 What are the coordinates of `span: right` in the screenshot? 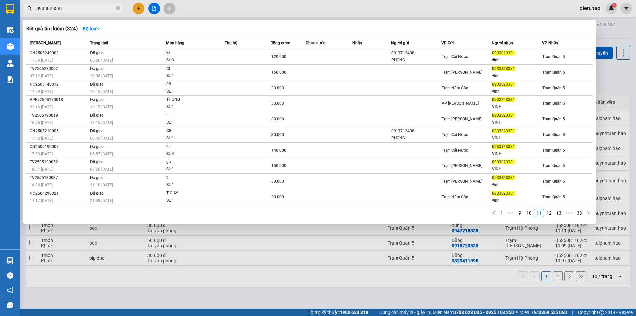 It's located at (589, 212).